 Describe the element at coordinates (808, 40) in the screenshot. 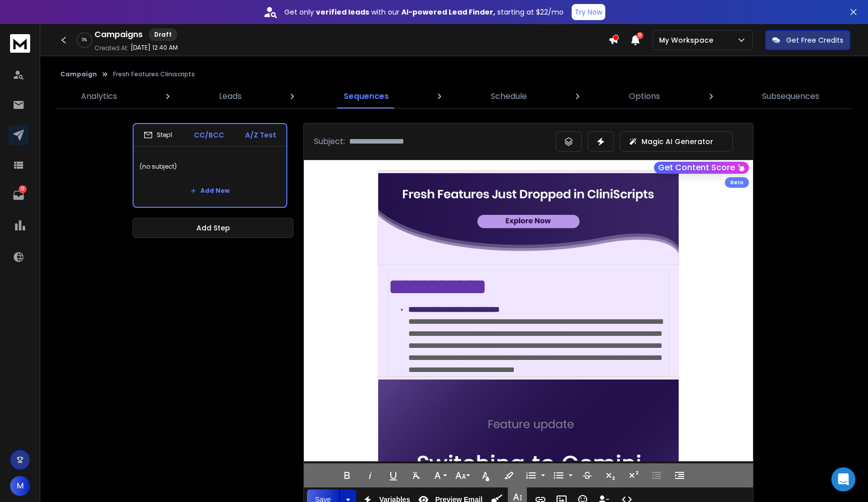

I see `button: Get Free Credits` at that location.